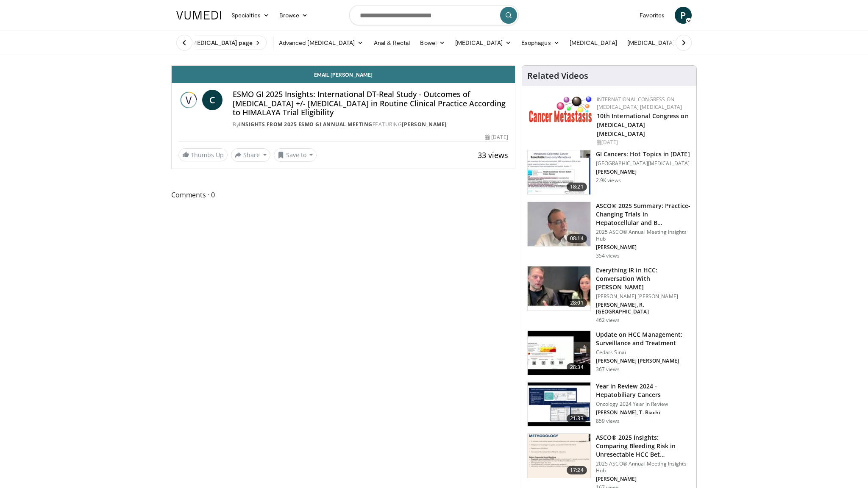 The image size is (868, 488). What do you see at coordinates (577, 470) in the screenshot?
I see `span: 17:24` at bounding box center [577, 470].